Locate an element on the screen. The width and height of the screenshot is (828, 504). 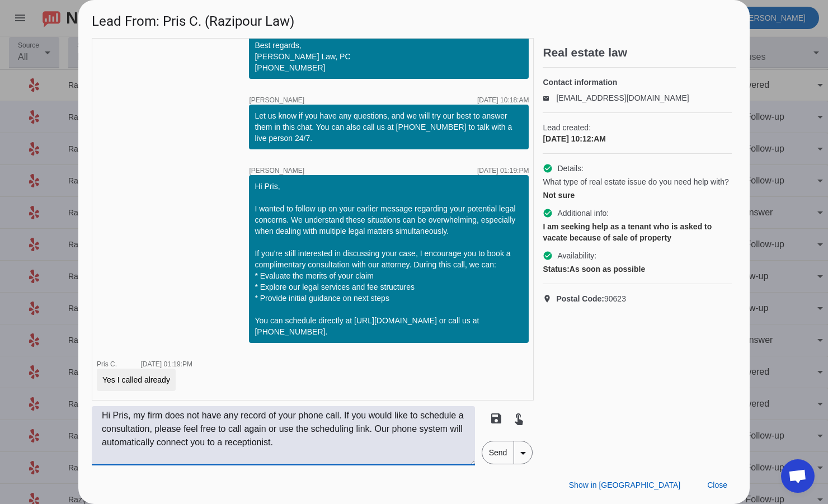
div: Hi Pris, I wanted to follow up on your earlier message regarding your potential legal concerns. W... is located at coordinates (389, 259).